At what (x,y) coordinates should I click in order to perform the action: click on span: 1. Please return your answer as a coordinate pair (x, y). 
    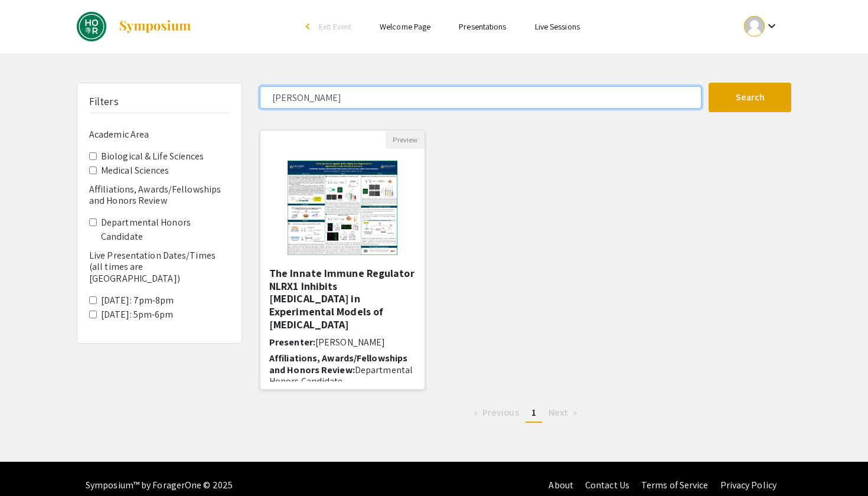
    Looking at the image, I should click on (534, 412).